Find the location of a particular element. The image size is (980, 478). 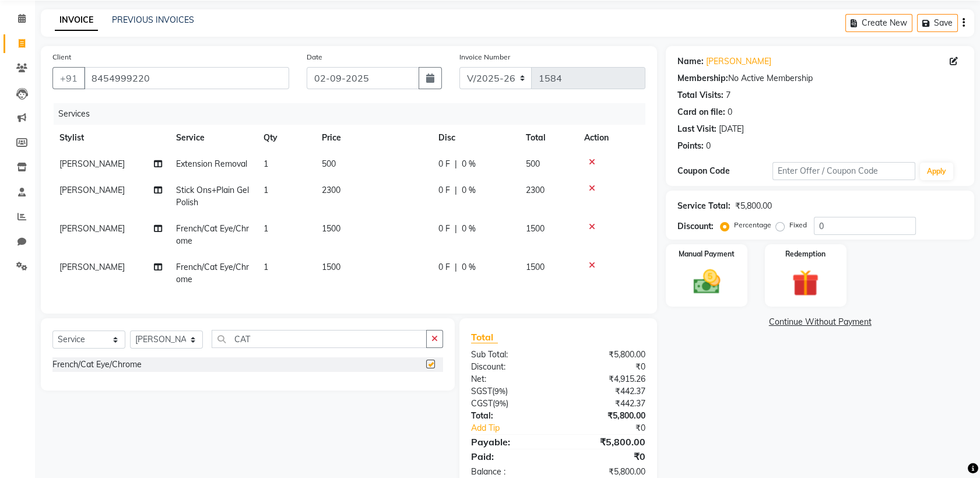

th: Price is located at coordinates (373, 138).